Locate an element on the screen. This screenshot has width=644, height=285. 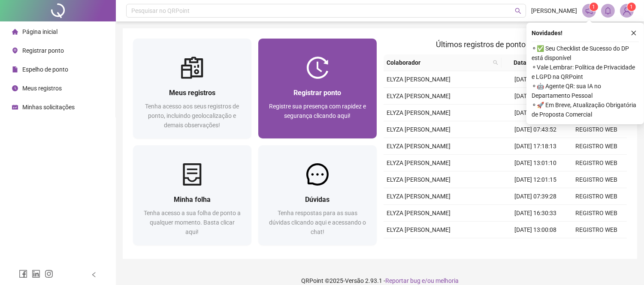
span: Tenha respostas para as suas dúvidas clicando aqui e acessando o chat! is located at coordinates (318, 222).